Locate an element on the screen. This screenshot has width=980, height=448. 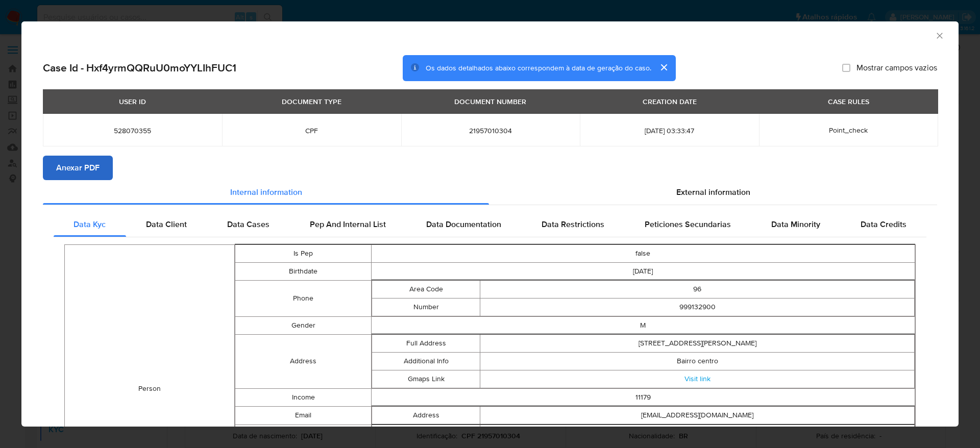
span: Data Restrictions is located at coordinates (572, 224).